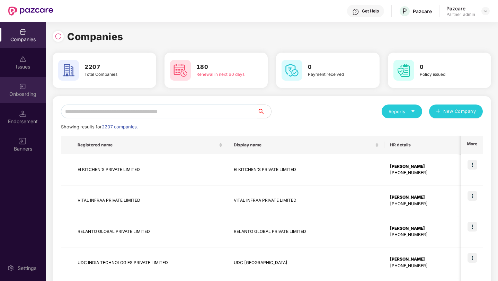 The width and height of the screenshot is (498, 281). I want to click on span: New Company, so click(460, 112).